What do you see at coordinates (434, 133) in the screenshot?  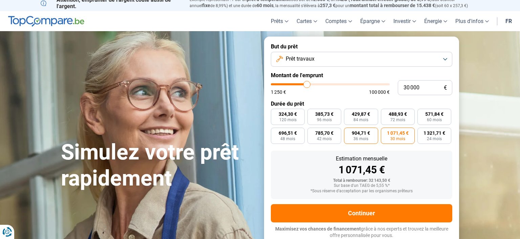 I see `span: 1 321,71 €` at bounding box center [434, 133].